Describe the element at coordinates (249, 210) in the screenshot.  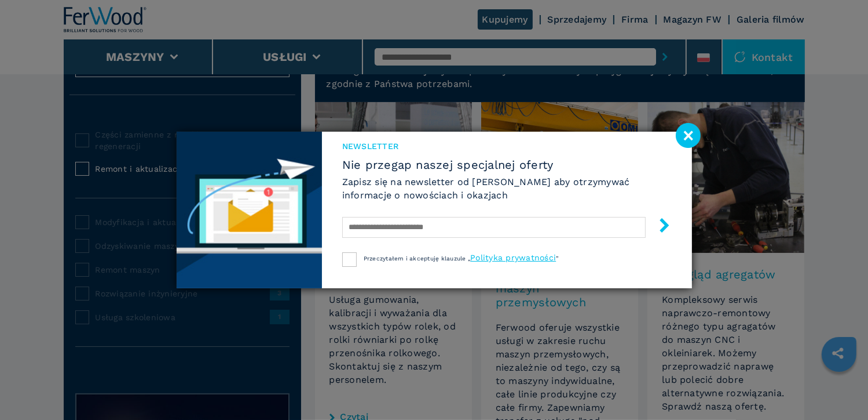
I see `img: Newsletter image` at that location.